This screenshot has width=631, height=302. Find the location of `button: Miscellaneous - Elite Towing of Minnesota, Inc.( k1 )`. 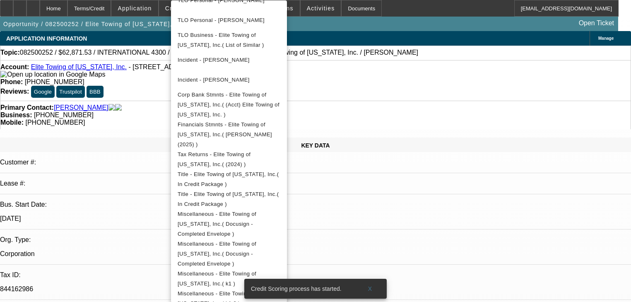

button: Miscellaneous - Elite Towing of Minnesota, Inc.( k1 ) is located at coordinates (229, 279).